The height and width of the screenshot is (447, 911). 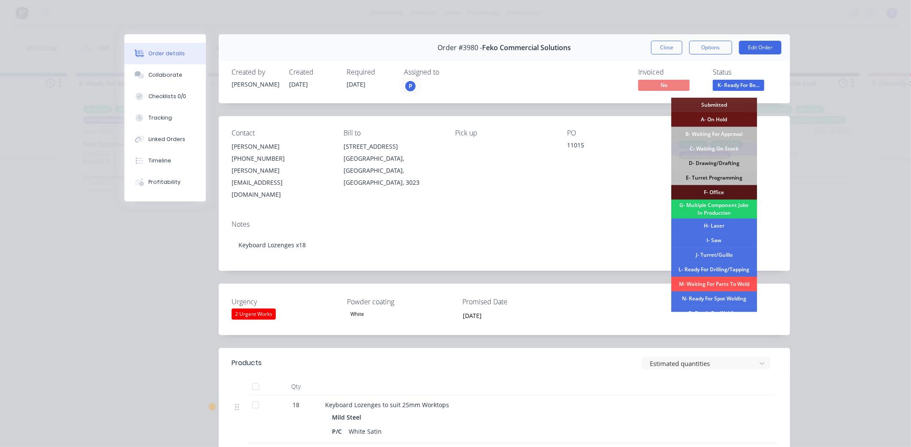 What do you see at coordinates (671, 72) in the screenshot?
I see `div: Invoiced` at bounding box center [671, 72].